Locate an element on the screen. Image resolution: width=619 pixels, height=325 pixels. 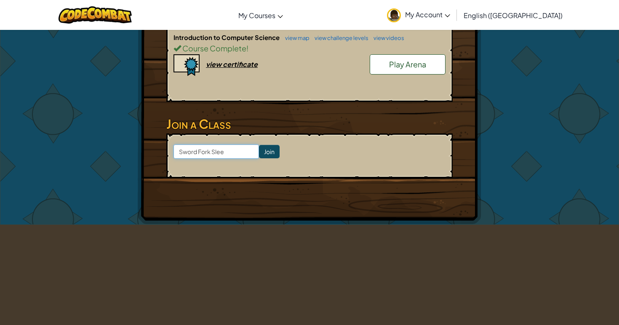
div: view certificate is located at coordinates (232, 64).